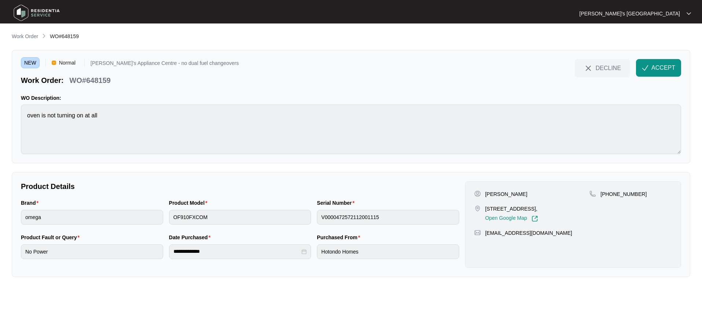 This screenshot has width=702, height=335. I want to click on span: WO#648159, so click(64, 36).